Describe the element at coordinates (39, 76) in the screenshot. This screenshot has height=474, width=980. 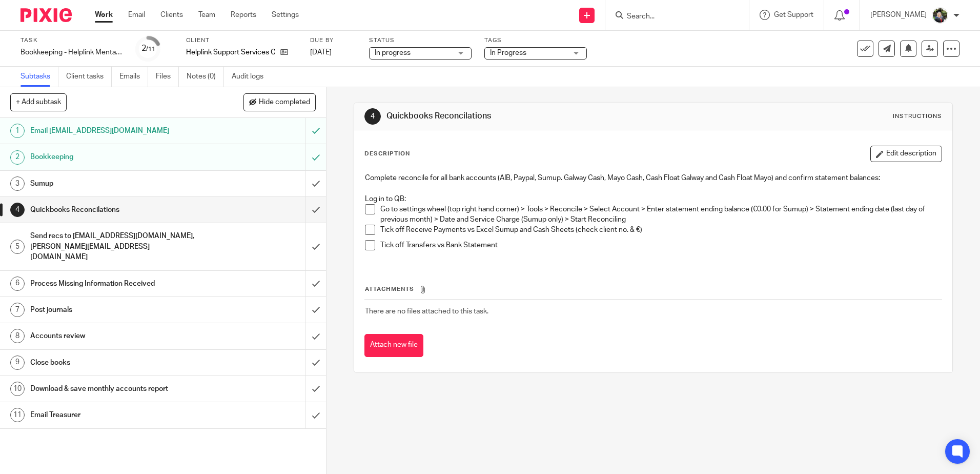
I see `a: Subtasks` at that location.